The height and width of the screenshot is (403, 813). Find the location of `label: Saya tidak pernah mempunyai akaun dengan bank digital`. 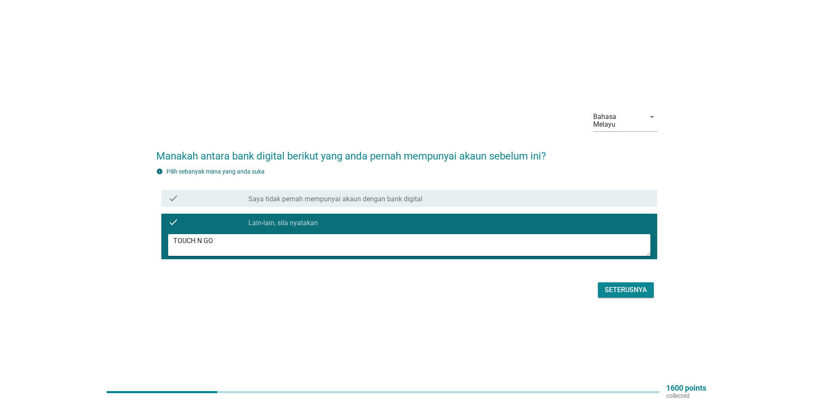

label: Saya tidak pernah mempunyai akaun dengan bank digital is located at coordinates (335, 199).